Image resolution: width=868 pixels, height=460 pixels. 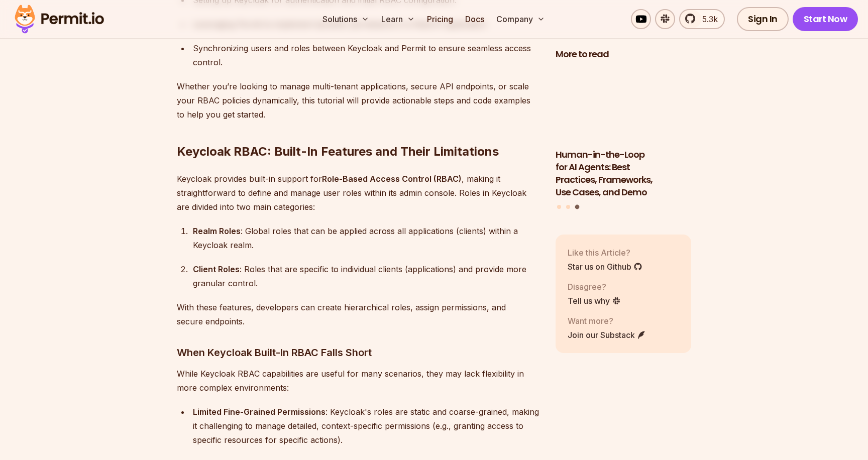 I want to click on a: Tell us why, so click(x=594, y=300).